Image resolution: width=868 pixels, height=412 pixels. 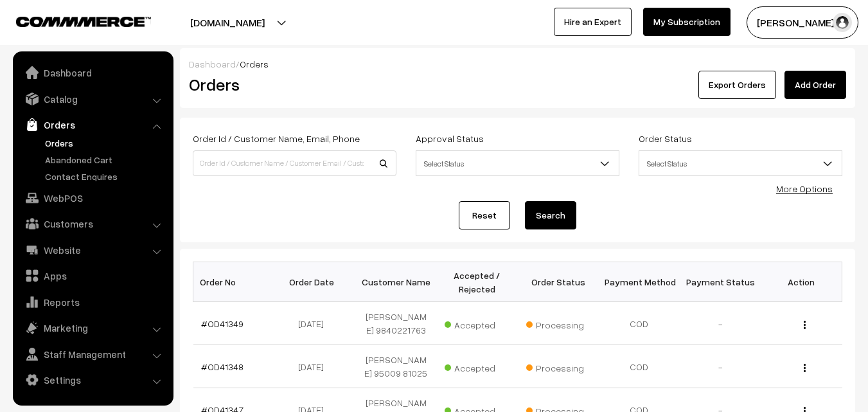 What do you see at coordinates (254, 64) in the screenshot?
I see `span: Orders` at bounding box center [254, 64].